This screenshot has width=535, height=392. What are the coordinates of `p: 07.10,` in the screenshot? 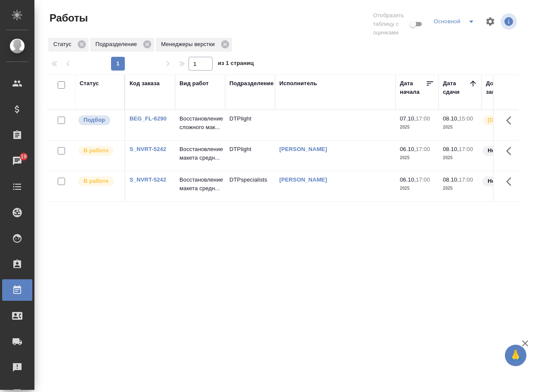 It's located at (408, 118).